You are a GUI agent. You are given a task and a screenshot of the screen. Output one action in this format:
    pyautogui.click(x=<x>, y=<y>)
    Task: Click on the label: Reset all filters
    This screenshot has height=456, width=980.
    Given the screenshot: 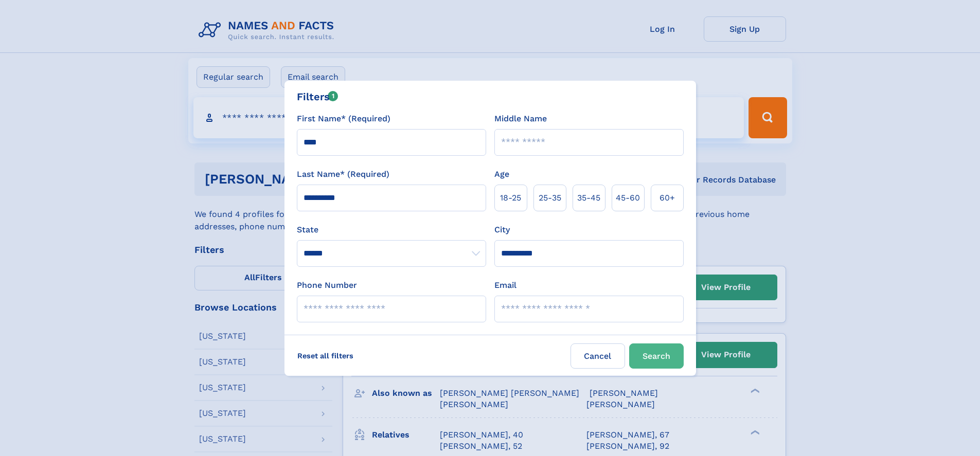 What is the action you would take?
    pyautogui.click(x=325, y=356)
    